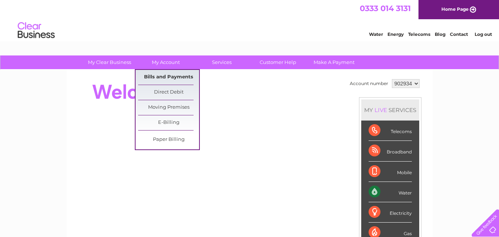  I want to click on span: 0333 014 3131, so click(385, 8).